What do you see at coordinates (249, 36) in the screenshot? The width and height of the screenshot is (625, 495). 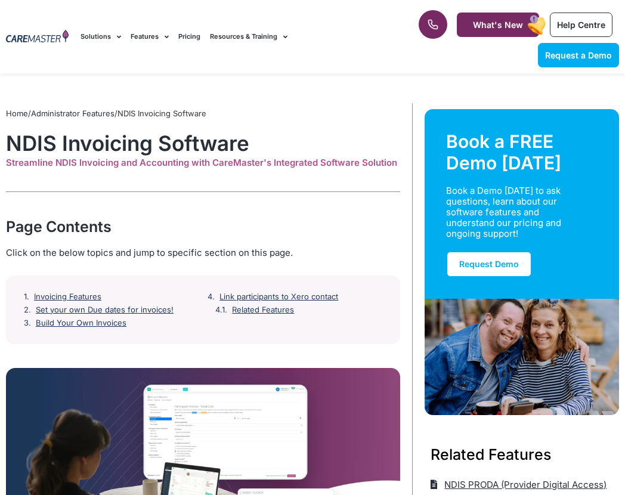 I see `a: Resources & Training` at bounding box center [249, 36].